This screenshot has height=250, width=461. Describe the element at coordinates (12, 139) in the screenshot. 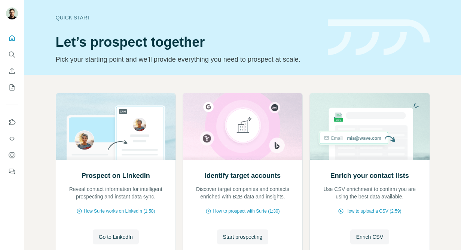

I see `button: Use Surfe API` at that location.